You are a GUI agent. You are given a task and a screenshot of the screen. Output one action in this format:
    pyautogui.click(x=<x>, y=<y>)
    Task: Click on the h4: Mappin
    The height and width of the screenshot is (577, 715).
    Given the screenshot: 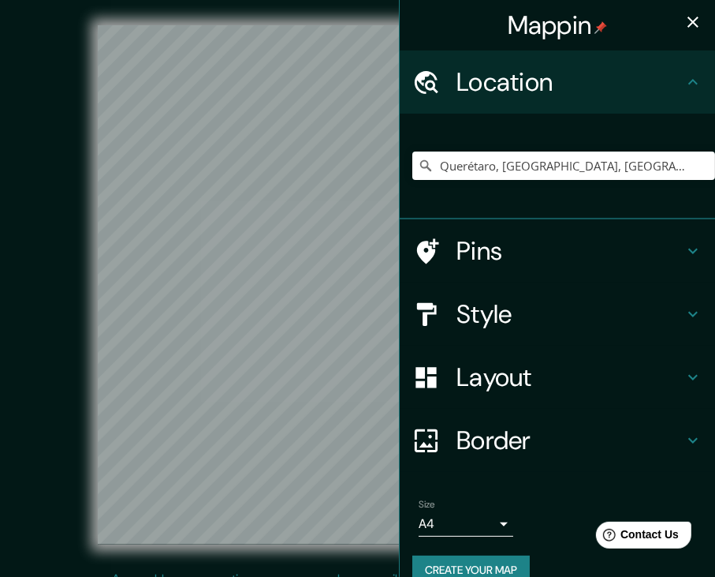 What is the action you would take?
    pyautogui.click(x=558, y=25)
    